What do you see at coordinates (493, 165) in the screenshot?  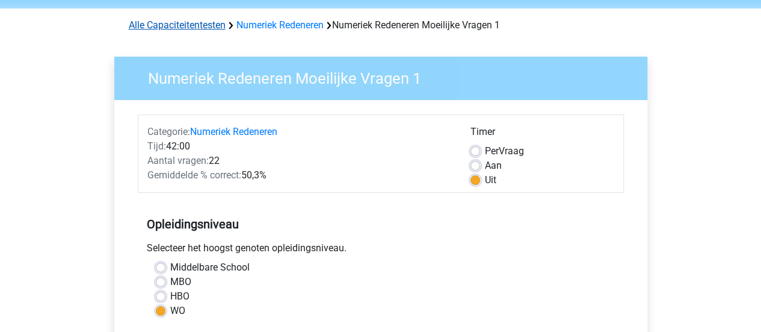 I see `label: Aan` at bounding box center [493, 165].